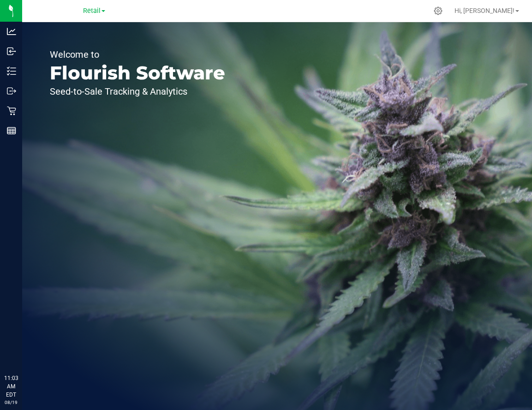  I want to click on inline-svg: Reports, so click(11, 130).